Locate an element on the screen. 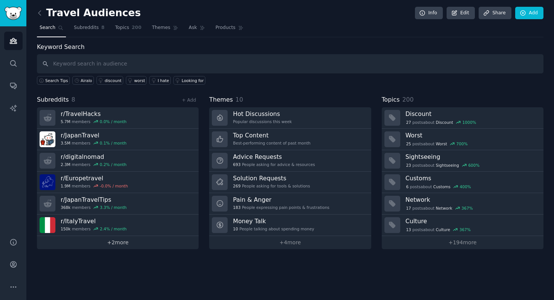  div: 3.3 % / month is located at coordinates (113, 208).